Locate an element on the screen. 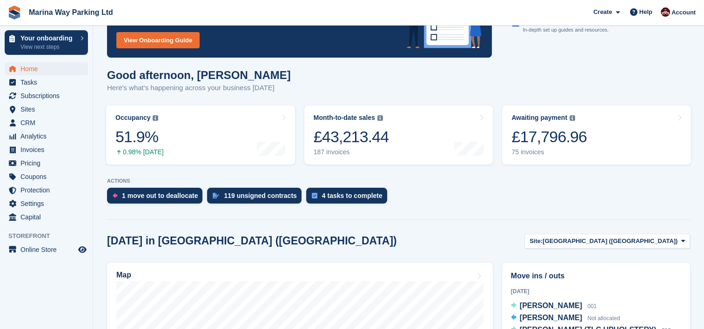 Image resolution: width=704 pixels, height=329 pixels. span: Online Store is located at coordinates (48, 250).